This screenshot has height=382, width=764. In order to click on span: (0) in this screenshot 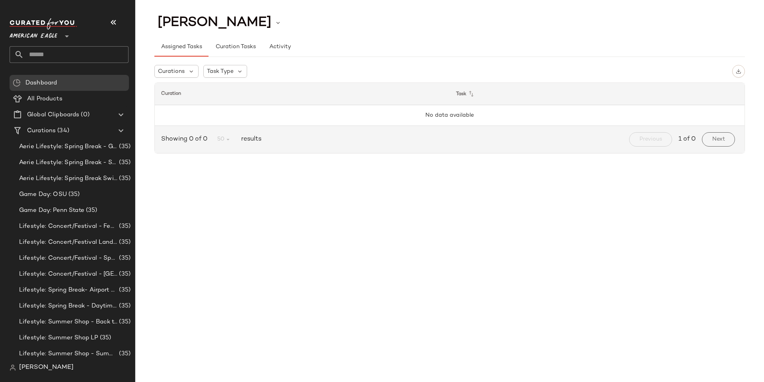, I will do `click(84, 115)`.